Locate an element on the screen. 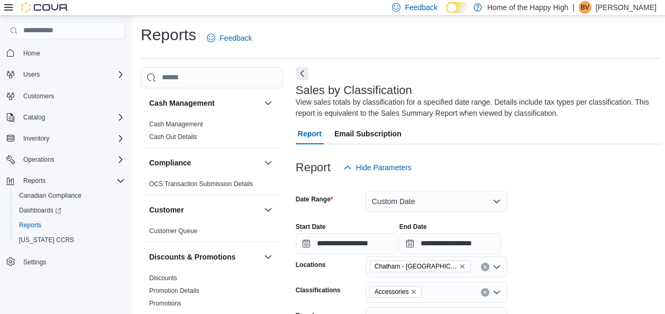  span: Hide Parameters is located at coordinates (384, 168).